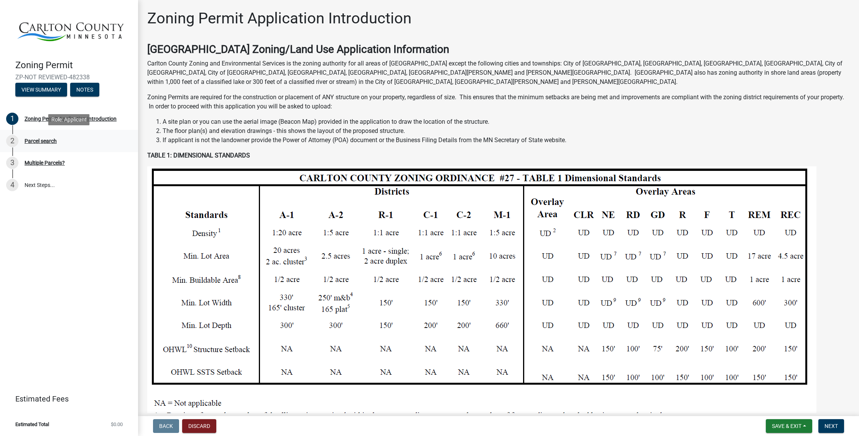 This screenshot has width=859, height=436. Describe the element at coordinates (41, 141) in the screenshot. I see `div: Parcel search` at that location.